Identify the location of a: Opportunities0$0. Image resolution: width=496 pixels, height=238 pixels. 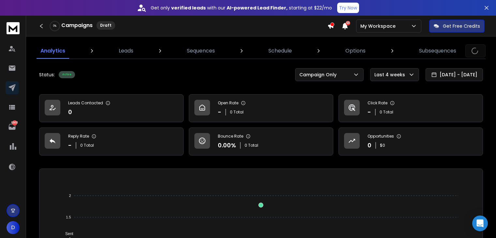
(411, 142).